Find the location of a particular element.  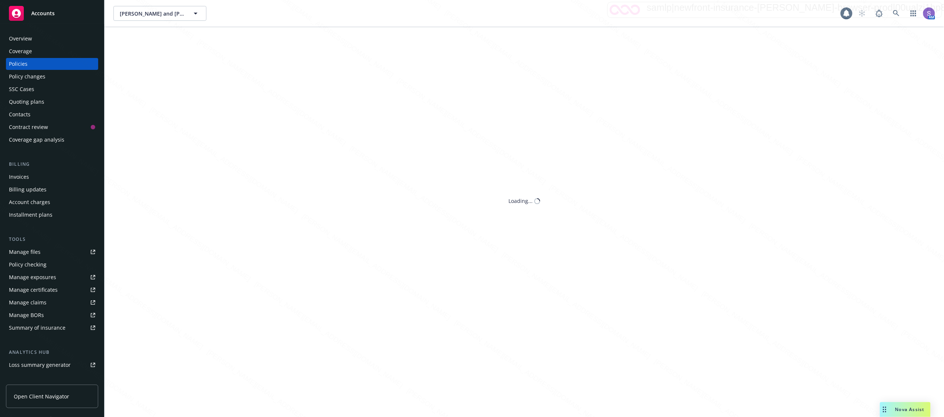

a: Report a Bug is located at coordinates (879, 13).